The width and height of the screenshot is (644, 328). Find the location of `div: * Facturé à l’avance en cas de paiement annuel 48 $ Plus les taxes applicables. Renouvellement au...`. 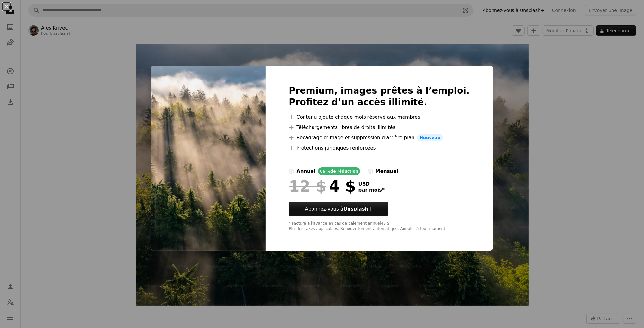

div: * Facturé à l’avance en cas de paiement annuel 48 $ Plus les taxes applicables. Renouvellement au... is located at coordinates (379, 226).